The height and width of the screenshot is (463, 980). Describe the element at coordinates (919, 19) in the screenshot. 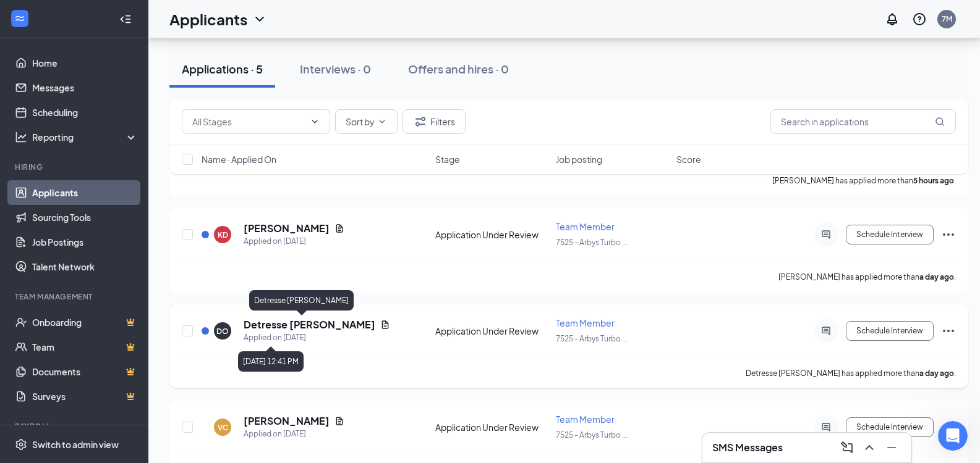

I see `svg: QuestionInfo` at that location.